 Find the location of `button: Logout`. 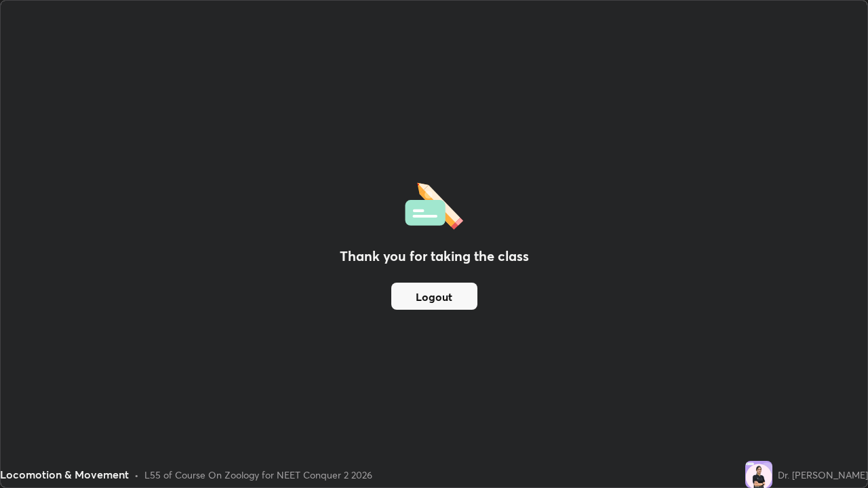

button: Logout is located at coordinates (434, 297).